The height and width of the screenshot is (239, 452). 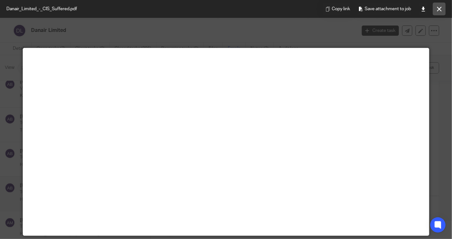 I want to click on span: Danair_Limited_-_CIS_Suffered.pdf, so click(x=42, y=9).